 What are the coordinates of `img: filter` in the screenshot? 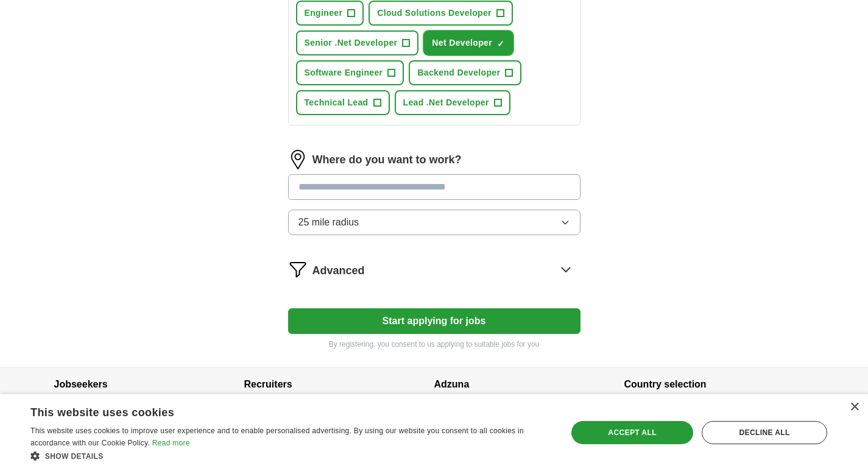 It's located at (298, 270).